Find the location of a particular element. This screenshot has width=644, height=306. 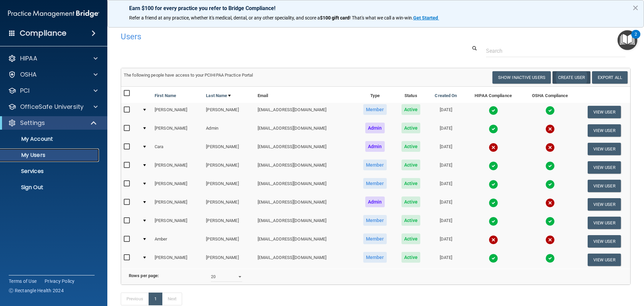

p: Settings is located at coordinates (33, 123).